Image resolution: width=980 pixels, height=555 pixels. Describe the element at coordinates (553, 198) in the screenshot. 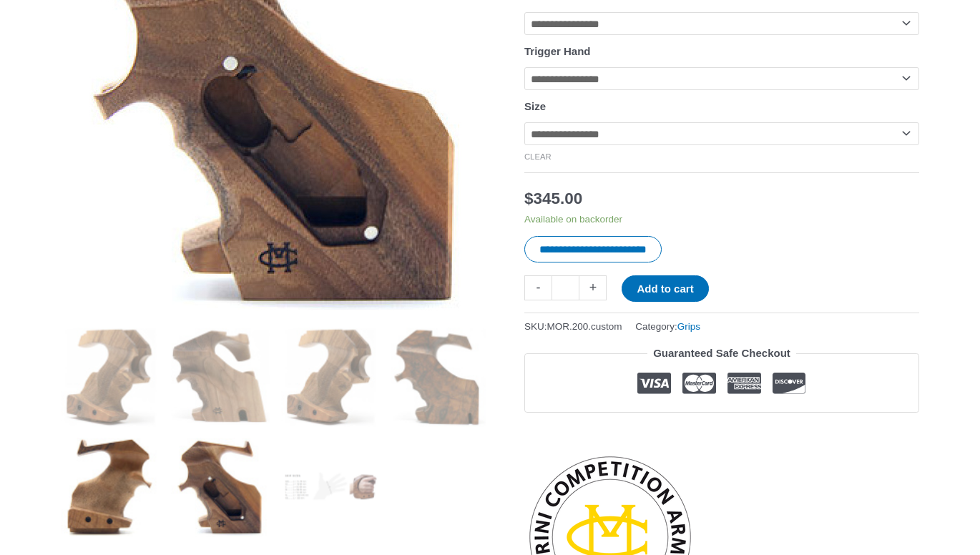

I see `bdi: 345.00` at that location.